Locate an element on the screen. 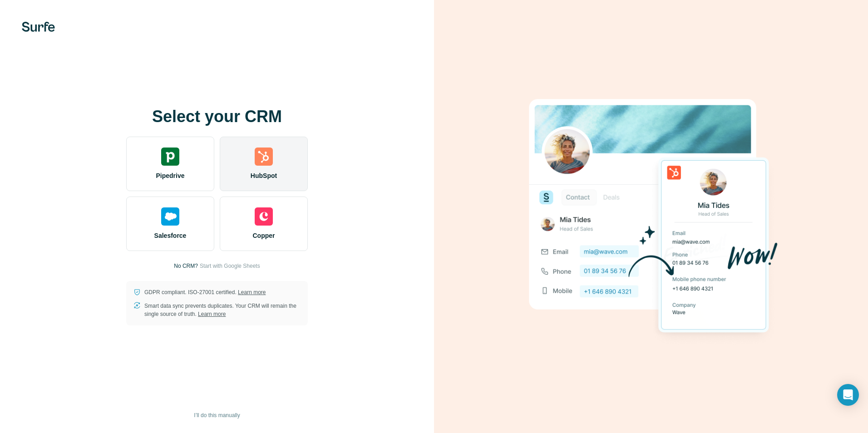 The image size is (868, 433). img: salesforce's logo is located at coordinates (170, 216).